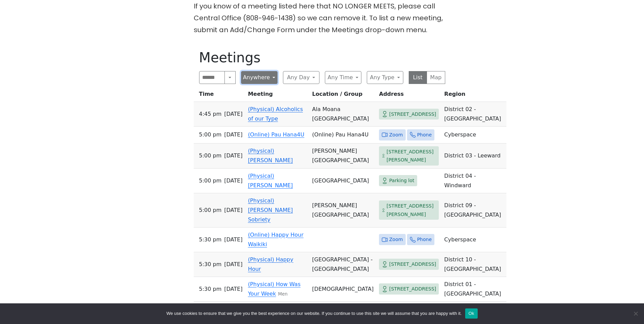 The image size is (644, 324). I want to click on a: (Online) Pau Hana4U, so click(276, 134).